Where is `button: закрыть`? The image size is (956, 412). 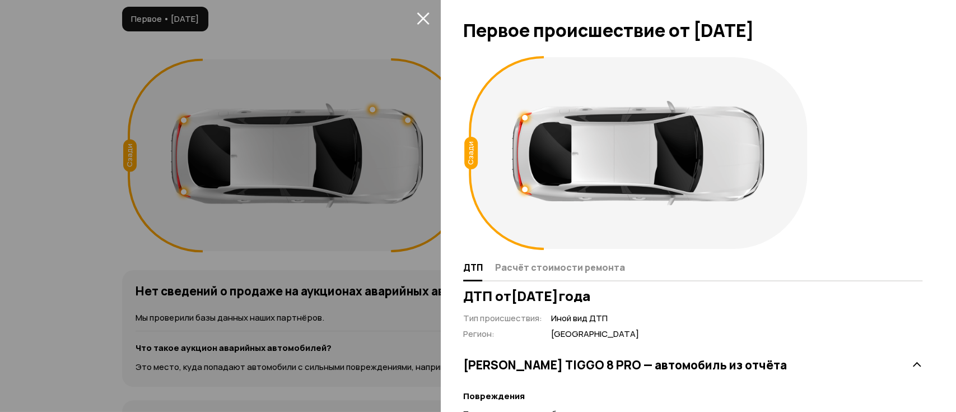 button: закрыть is located at coordinates (423, 18).